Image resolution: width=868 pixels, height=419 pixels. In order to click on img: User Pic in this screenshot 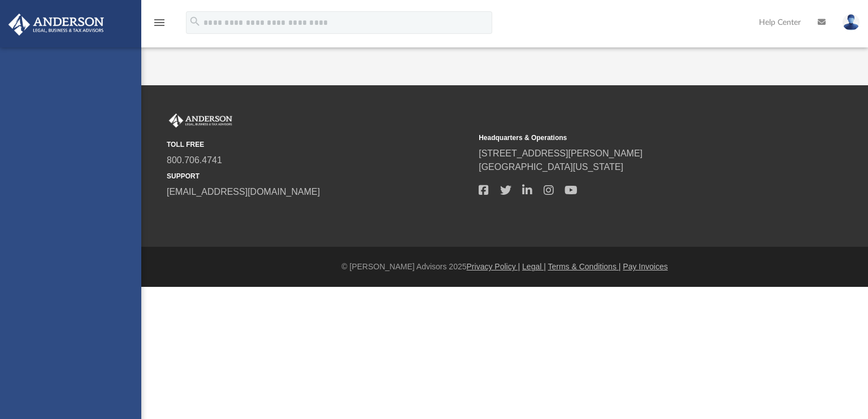, I will do `click(851, 22)`.